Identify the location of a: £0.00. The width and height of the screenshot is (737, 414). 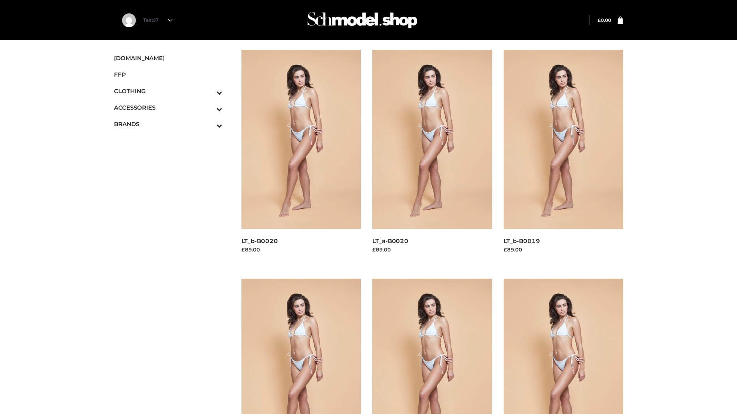
(604, 20).